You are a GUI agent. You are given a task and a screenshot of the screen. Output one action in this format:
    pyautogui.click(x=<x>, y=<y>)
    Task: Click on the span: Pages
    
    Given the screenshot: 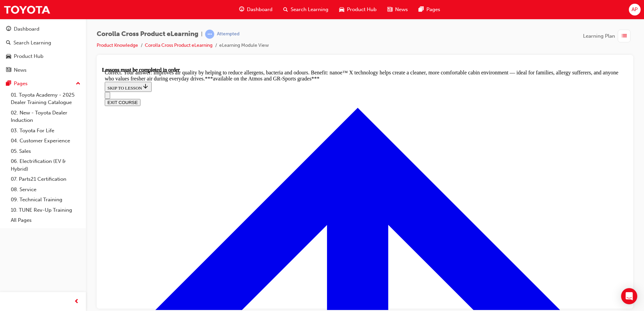 What is the action you would take?
    pyautogui.click(x=433, y=9)
    